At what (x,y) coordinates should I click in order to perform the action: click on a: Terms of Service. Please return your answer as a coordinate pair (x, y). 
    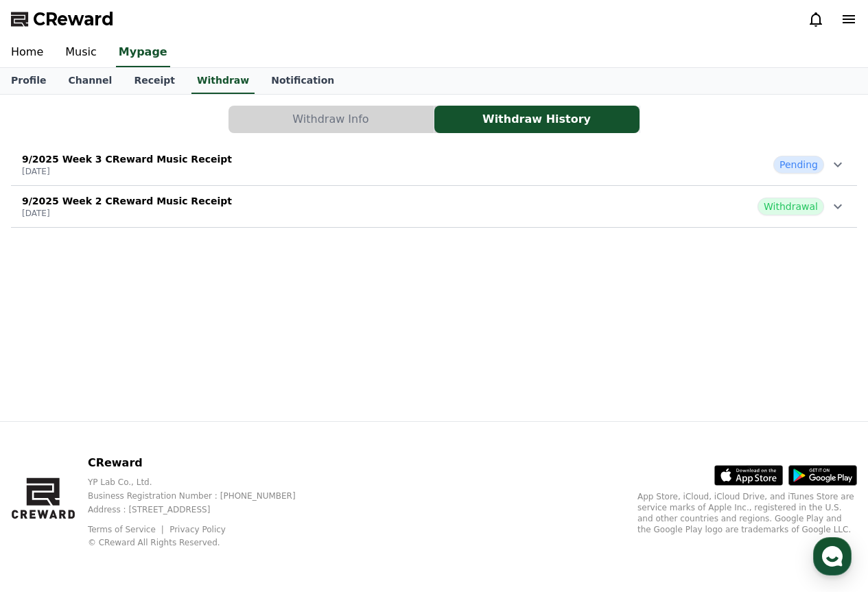
    Looking at the image, I should click on (126, 530).